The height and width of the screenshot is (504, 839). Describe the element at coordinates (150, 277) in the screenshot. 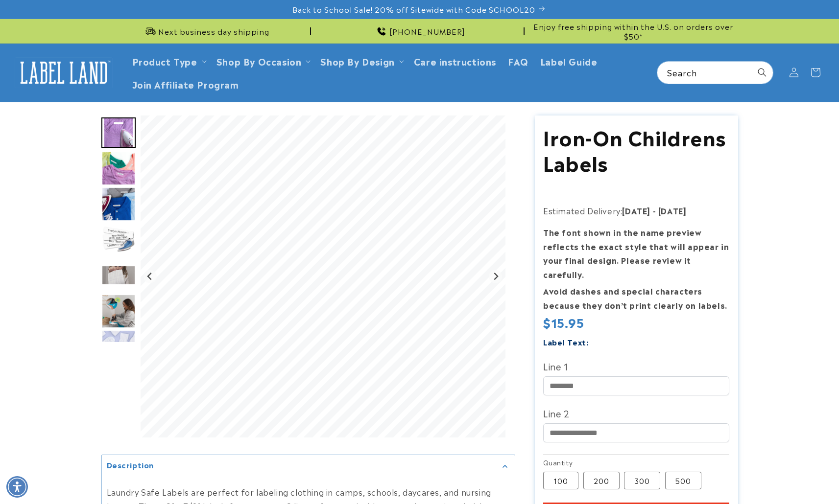

I see `button: Go to last slide` at that location.